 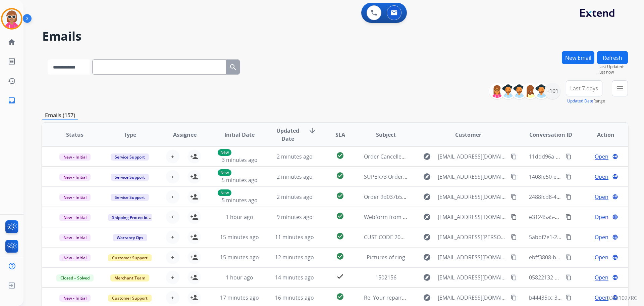 What do you see at coordinates (421, 197) in the screenshot?
I see `span: Order 9d037b51-c467-455f-ac0f-f6f3e8fd3e58` at bounding box center [421, 197].